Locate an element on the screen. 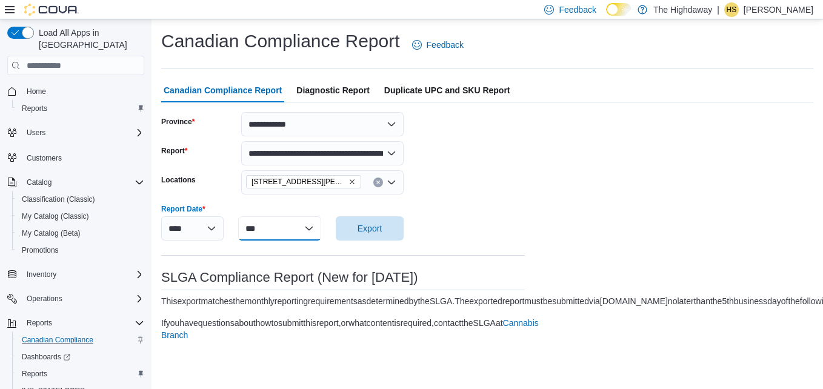 This screenshot has height=389, width=823. button: Remove 114 1st St. E Vawn, SK S0M 2Z0 from selection in this group is located at coordinates (352, 182).